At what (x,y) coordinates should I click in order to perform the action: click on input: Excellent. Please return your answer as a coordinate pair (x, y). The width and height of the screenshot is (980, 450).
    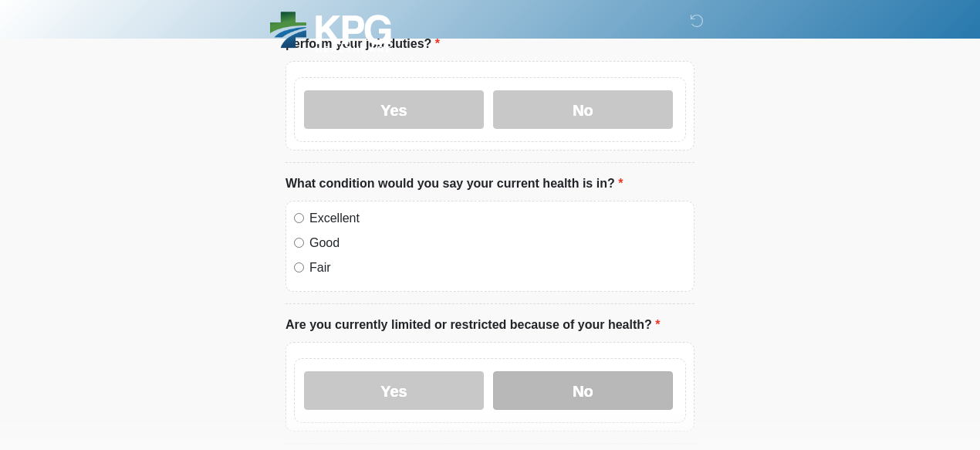
    Looking at the image, I should click on (299, 217).